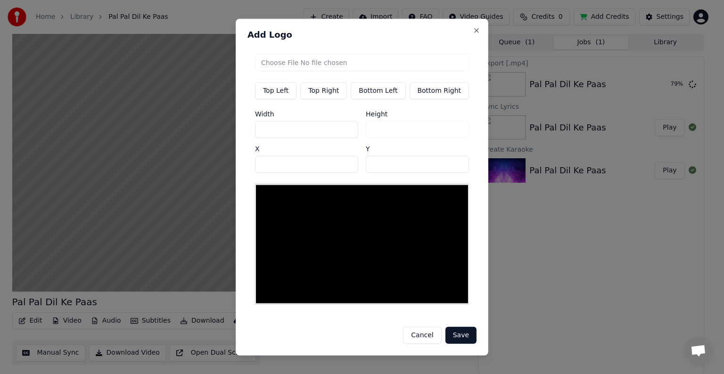 The image size is (724, 374). Describe the element at coordinates (417, 114) in the screenshot. I see `label: Height` at that location.